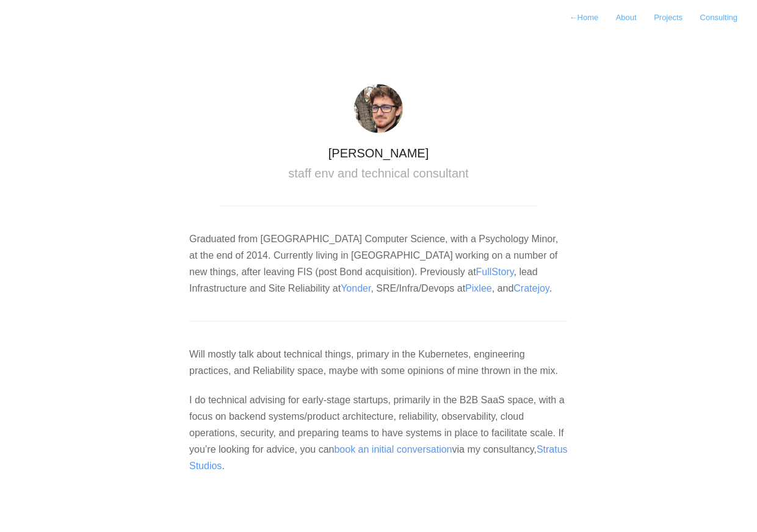 The width and height of the screenshot is (757, 532). I want to click on a: Pixlee, so click(479, 288).